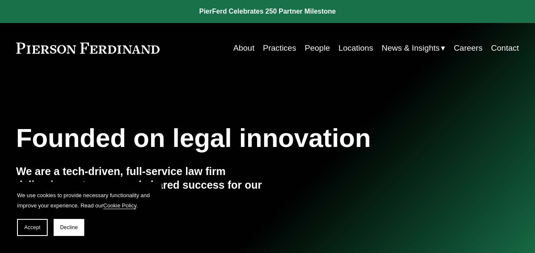 This screenshot has width=535, height=253. Describe the element at coordinates (280, 48) in the screenshot. I see `a: Practices` at that location.